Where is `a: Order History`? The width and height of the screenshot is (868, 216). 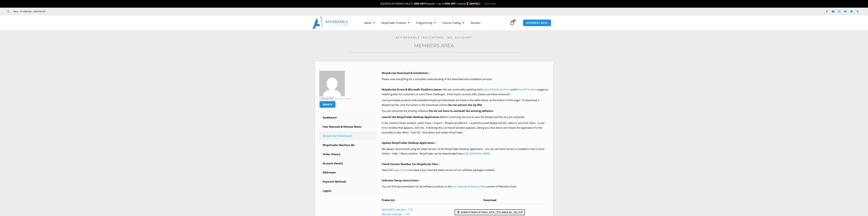
a: Order History is located at coordinates (348, 155).